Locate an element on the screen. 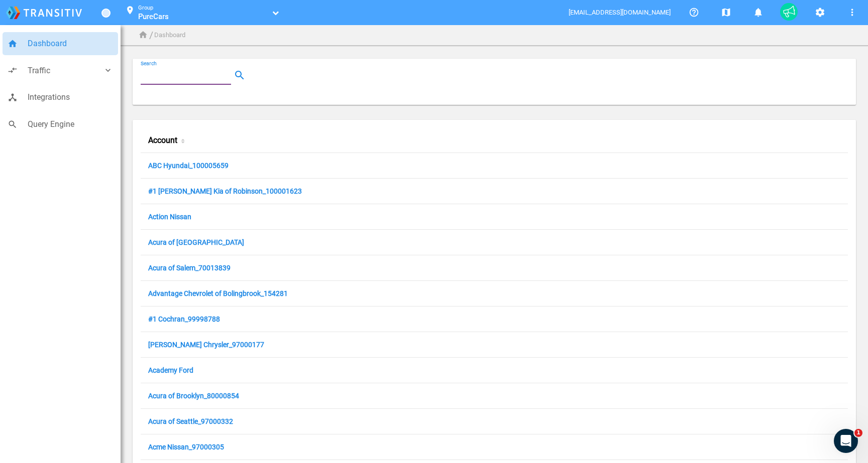 Image resolution: width=868 pixels, height=463 pixels. mat-icon: help_outline is located at coordinates (693, 12).